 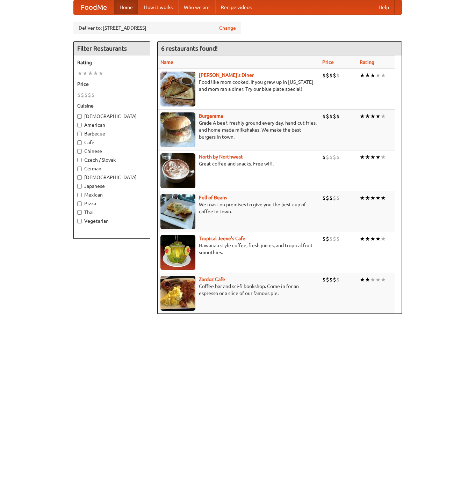 What do you see at coordinates (238, 208) in the screenshot?
I see `p: We roast on premises to give you the best cup of coffee in town.` at bounding box center [238, 208].